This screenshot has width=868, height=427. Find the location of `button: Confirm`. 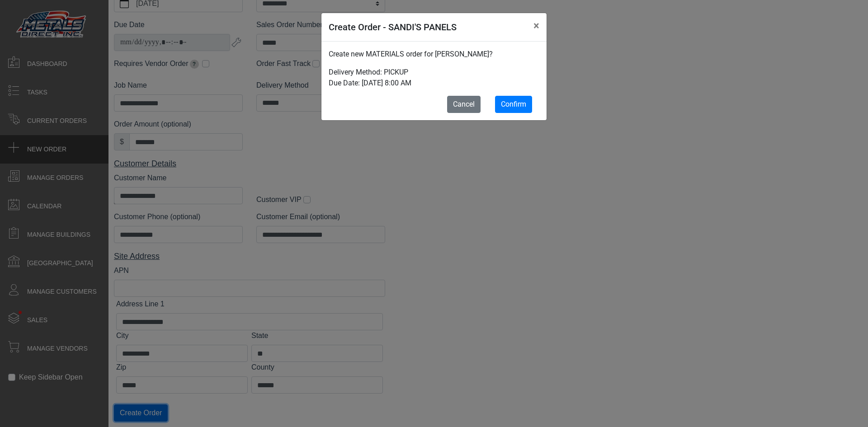

button: Confirm is located at coordinates (514, 104).